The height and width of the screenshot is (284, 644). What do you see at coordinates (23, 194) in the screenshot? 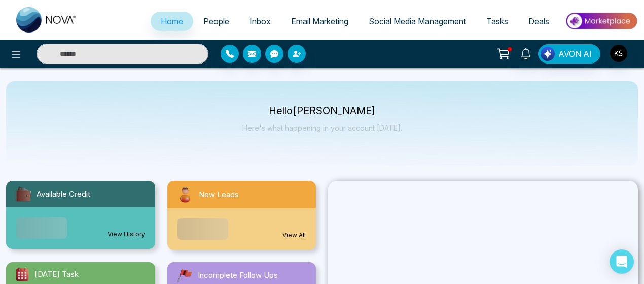
I see `img: availableCredit.svg` at bounding box center [23, 194].